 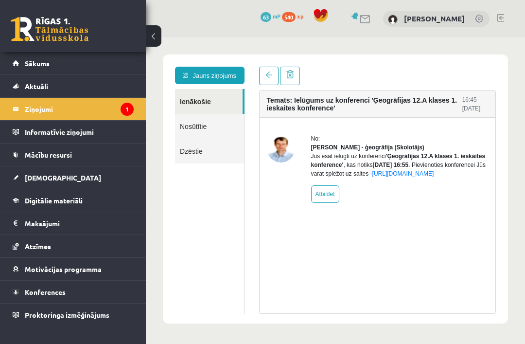 I want to click on a: Rīgas 1. Tālmācības vidusskola, so click(x=50, y=29).